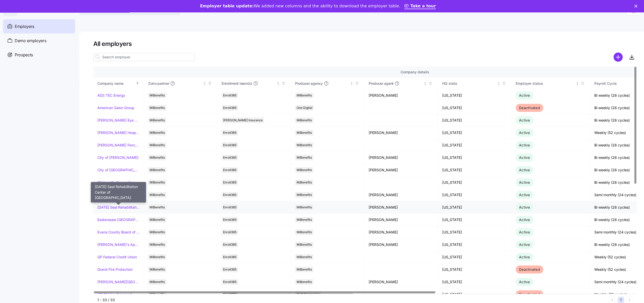  What do you see at coordinates (39, 41) in the screenshot?
I see `a: Demo employers` at bounding box center [39, 41].